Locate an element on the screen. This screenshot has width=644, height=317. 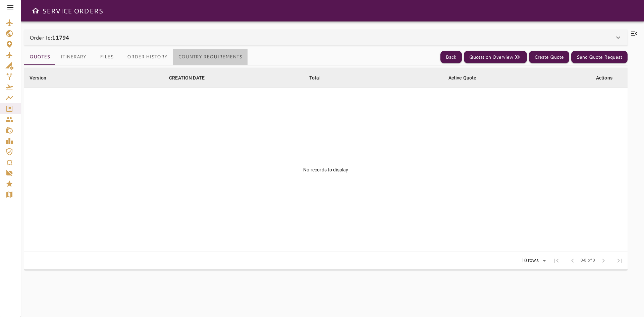
b: 11794 is located at coordinates (60, 37).